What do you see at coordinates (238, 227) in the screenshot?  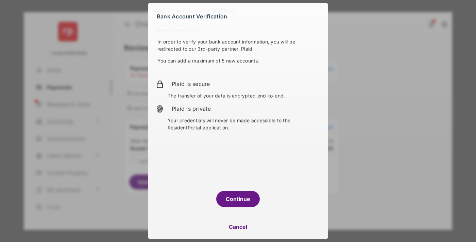 I see `button: Cancel` at bounding box center [238, 227].